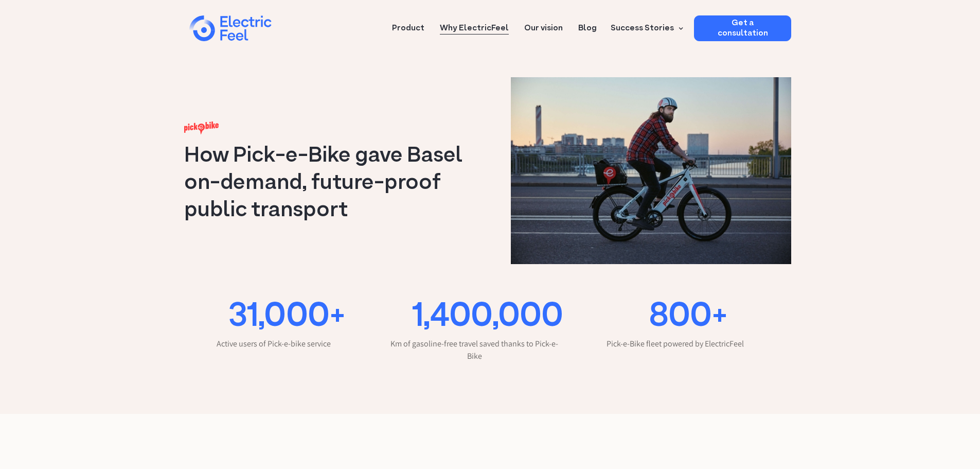  What do you see at coordinates (474, 25) in the screenshot?
I see `a: Why ElectricFeel` at bounding box center [474, 25].